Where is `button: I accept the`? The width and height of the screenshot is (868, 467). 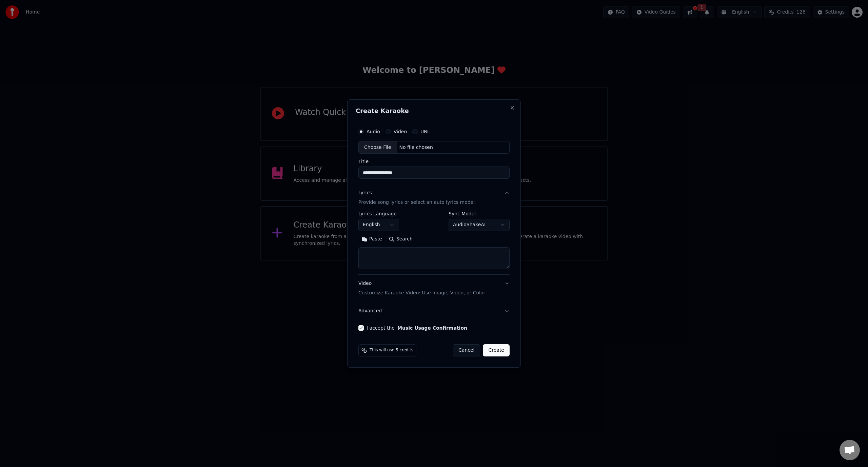 button: I accept the is located at coordinates (432, 328).